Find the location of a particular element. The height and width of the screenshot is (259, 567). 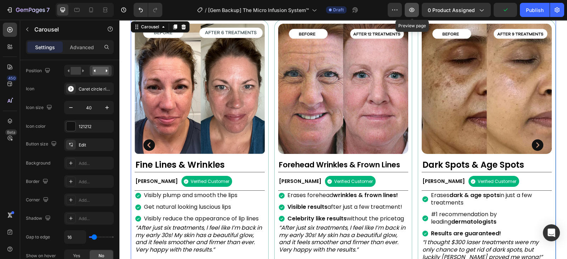

div: Caret circle right filled is located at coordinates (95, 89).